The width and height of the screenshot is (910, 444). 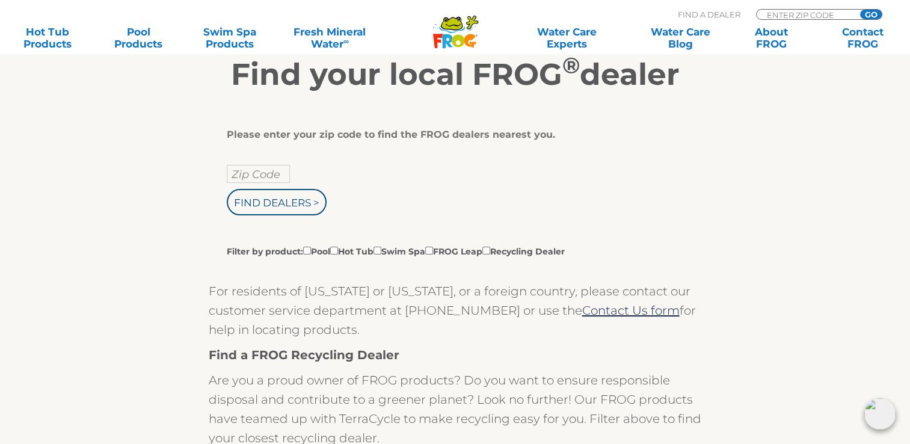 What do you see at coordinates (304, 355) in the screenshot?
I see `strong: Find a FROG Recycling Dealer` at bounding box center [304, 355].